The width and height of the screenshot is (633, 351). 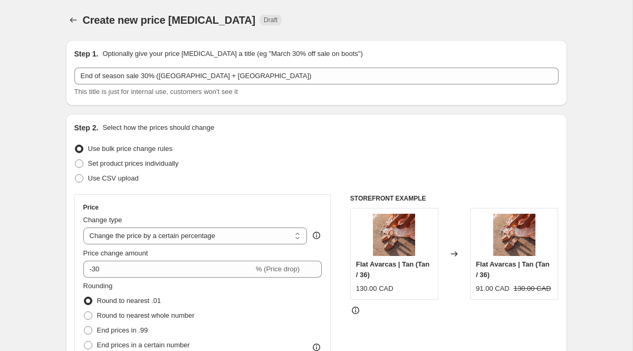 I want to click on span: Change type, so click(x=103, y=219).